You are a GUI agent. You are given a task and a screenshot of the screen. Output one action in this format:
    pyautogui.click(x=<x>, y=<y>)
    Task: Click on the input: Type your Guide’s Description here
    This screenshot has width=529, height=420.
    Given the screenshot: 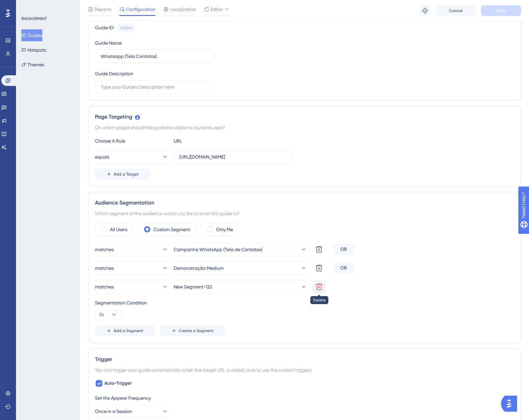 What is the action you would take?
    pyautogui.click(x=154, y=87)
    